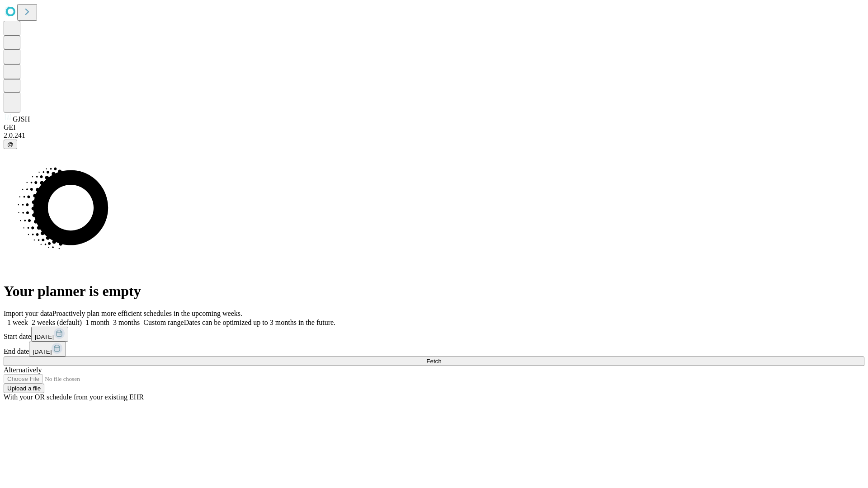 The image size is (868, 488). Describe the element at coordinates (21, 119) in the screenshot. I see `span: GJSH` at that location.